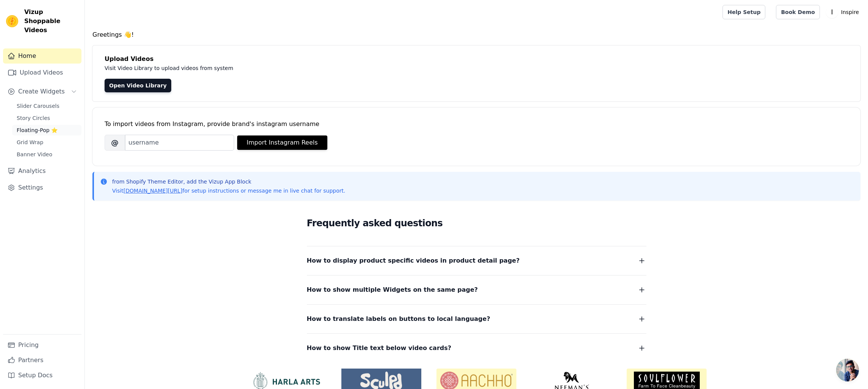  I want to click on a: Setup Docs, so click(42, 375).